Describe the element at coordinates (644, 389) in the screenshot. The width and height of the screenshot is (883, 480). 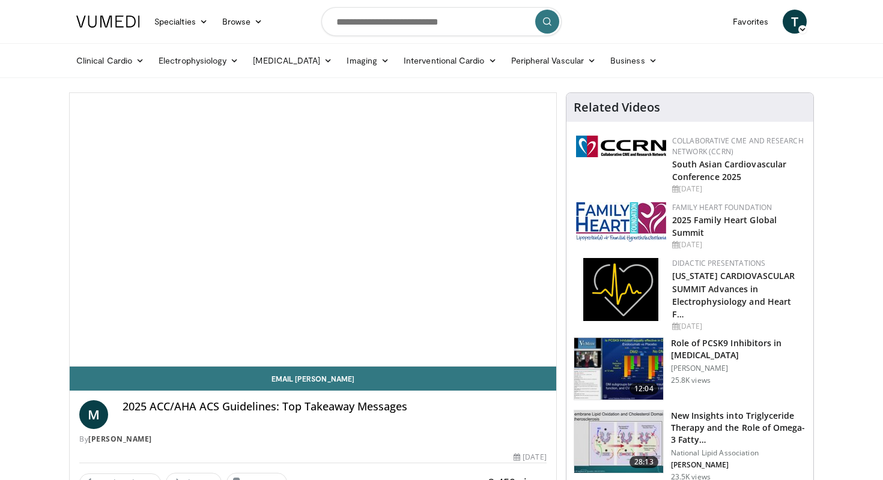
I see `span: 12:04` at that location.